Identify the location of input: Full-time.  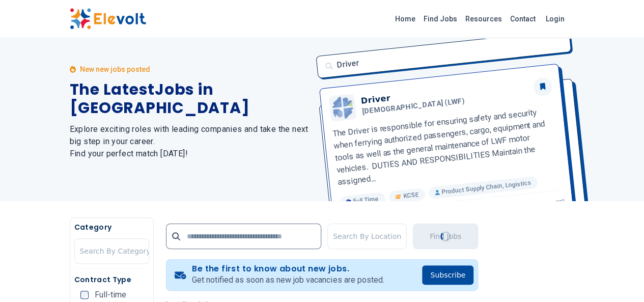
(85, 295).